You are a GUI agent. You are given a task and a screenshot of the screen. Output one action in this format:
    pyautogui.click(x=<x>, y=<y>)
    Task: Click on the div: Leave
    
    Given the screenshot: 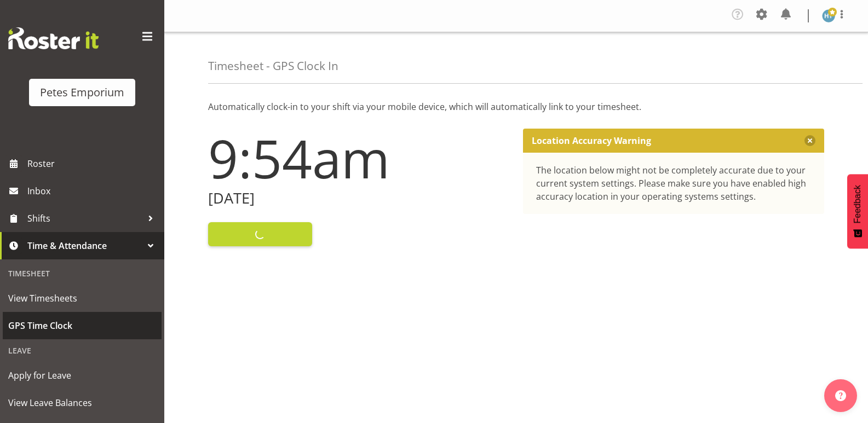 What is the action you would take?
    pyautogui.click(x=82, y=350)
    